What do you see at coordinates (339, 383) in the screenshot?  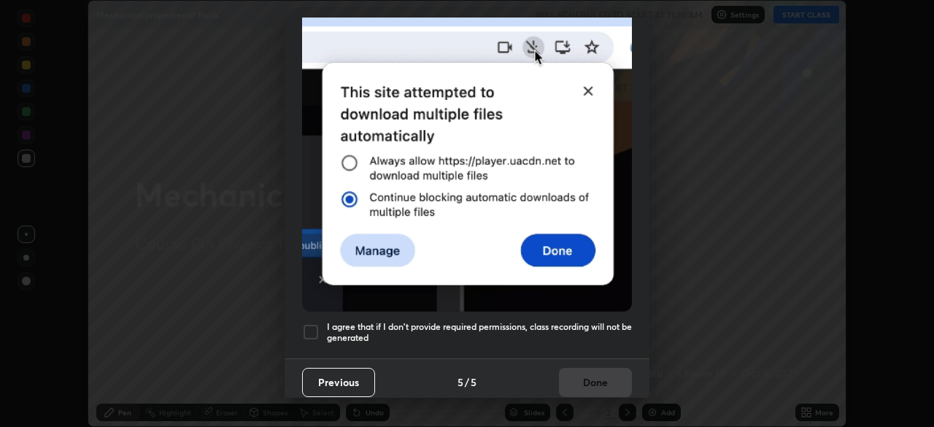 I see `button: Previous` at bounding box center [339, 383].